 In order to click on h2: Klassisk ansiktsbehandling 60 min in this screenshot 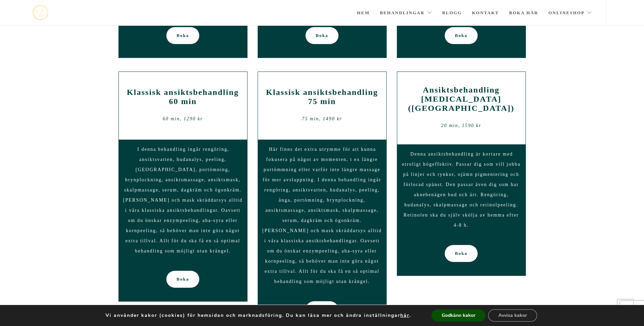, I will do `click(183, 97)`.